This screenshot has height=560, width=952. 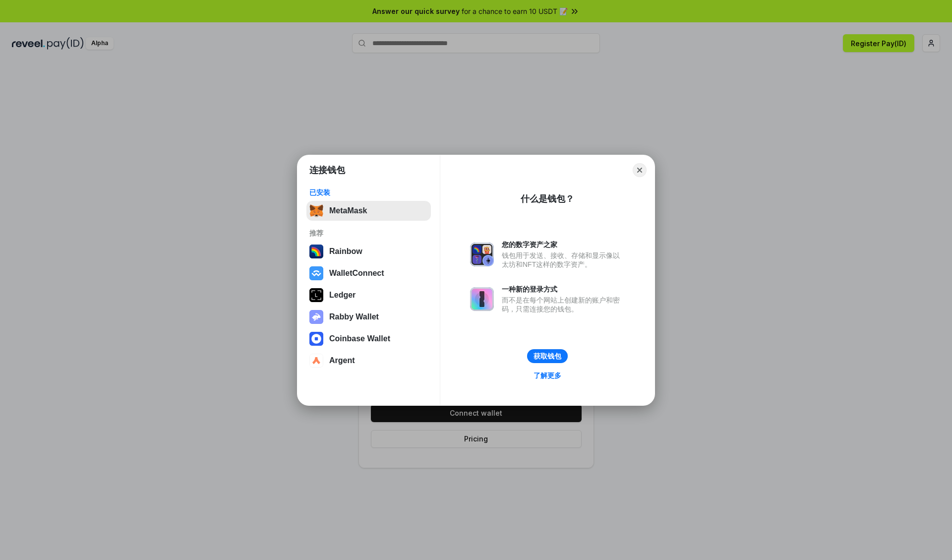 What do you see at coordinates (346, 251) in the screenshot?
I see `div: Rainbow` at bounding box center [346, 251].